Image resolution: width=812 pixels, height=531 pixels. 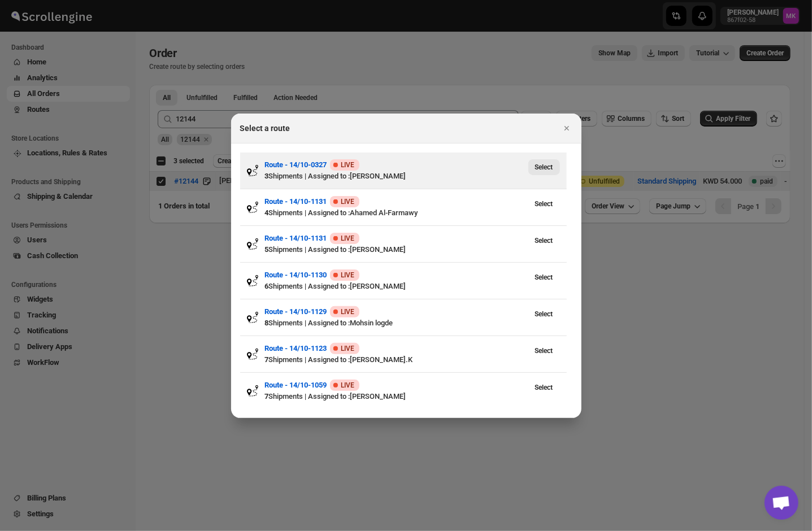 I want to click on h3: Route - 14/10-1059, so click(x=296, y=385).